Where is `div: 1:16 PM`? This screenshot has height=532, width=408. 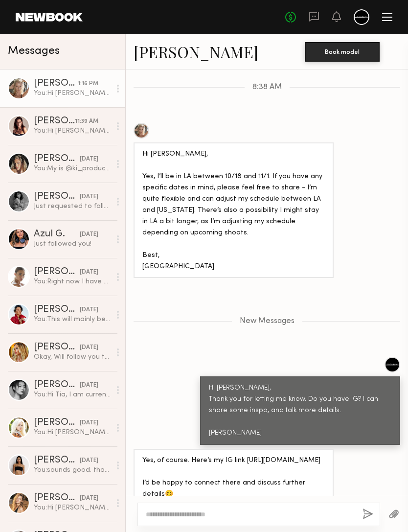
div: 1:16 PM is located at coordinates (88, 83).